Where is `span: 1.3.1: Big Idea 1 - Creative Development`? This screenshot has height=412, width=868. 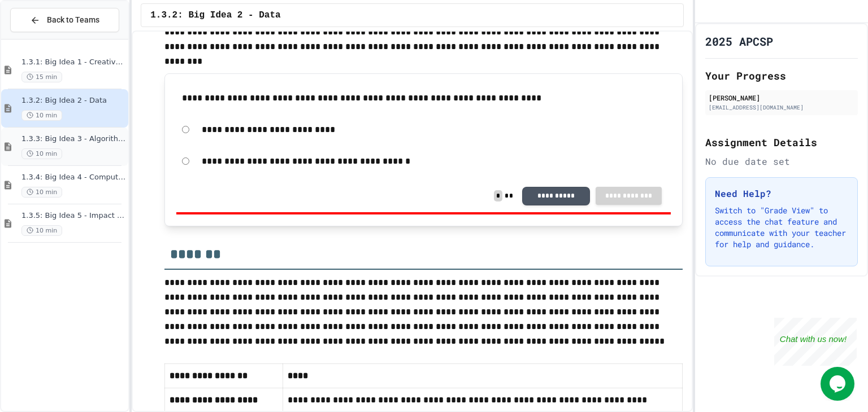 span: 1.3.1: Big Idea 1 - Creative Development is located at coordinates (73, 62).